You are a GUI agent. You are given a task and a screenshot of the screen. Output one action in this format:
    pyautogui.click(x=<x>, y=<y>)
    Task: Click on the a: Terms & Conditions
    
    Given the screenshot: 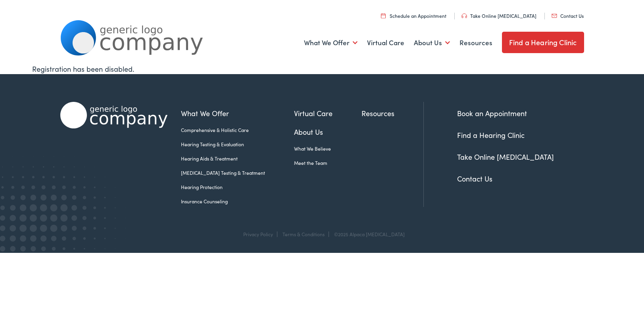 What is the action you would take?
    pyautogui.click(x=303, y=234)
    